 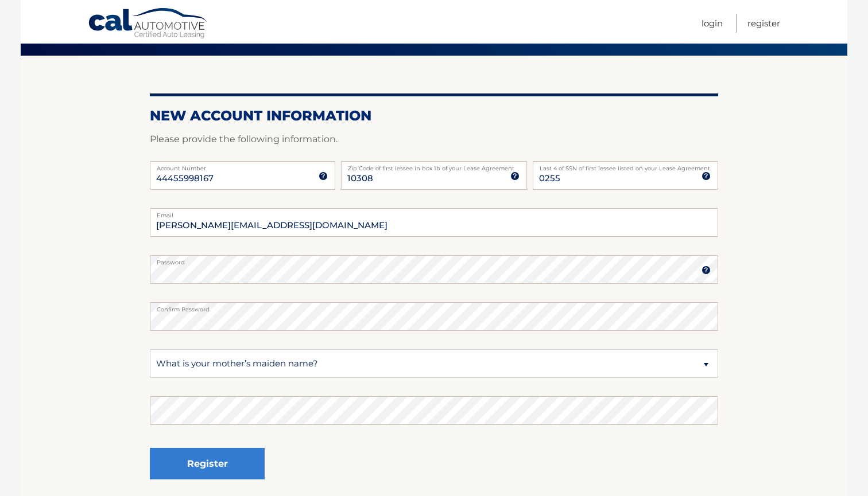 What do you see at coordinates (434, 260) in the screenshot?
I see `label: Password` at bounding box center [434, 260].